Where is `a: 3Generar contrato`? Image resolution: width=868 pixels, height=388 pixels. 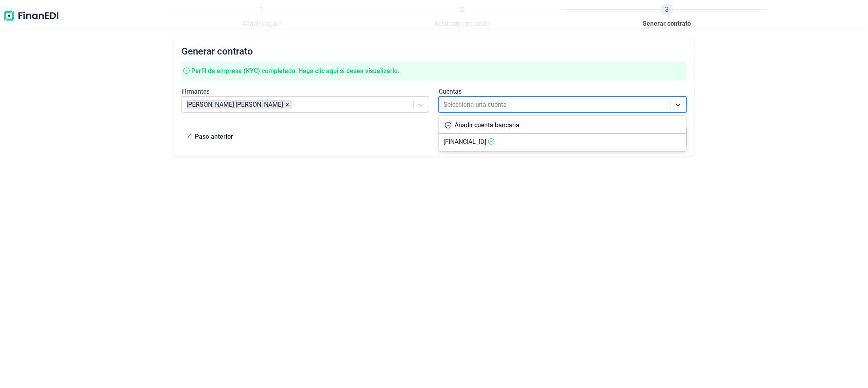
a: 3Generar contrato is located at coordinates (667, 16).